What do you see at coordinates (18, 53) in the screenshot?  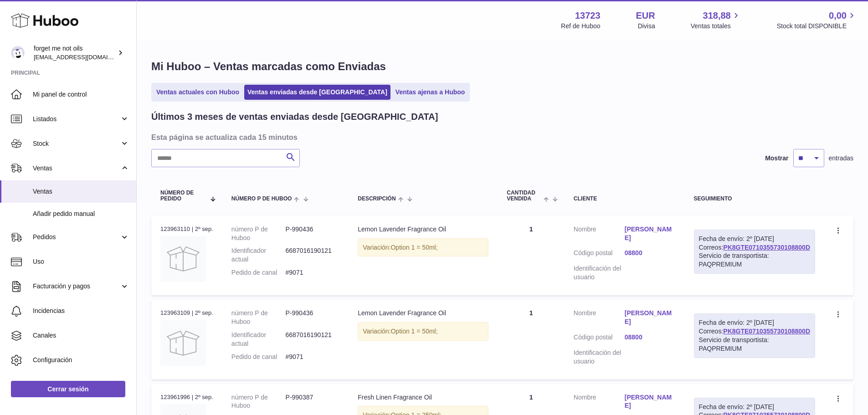 I see `img: internalAdmin-13723@internal.huboo.com` at bounding box center [18, 53].